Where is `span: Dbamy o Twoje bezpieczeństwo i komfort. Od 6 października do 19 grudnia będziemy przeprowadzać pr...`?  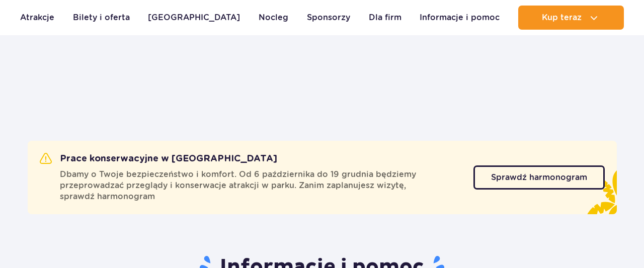
span: Dbamy o Twoje bezpieczeństwo i komfort. Od 6 października do 19 grudnia będziemy przeprowadzać pr... is located at coordinates (261, 186).